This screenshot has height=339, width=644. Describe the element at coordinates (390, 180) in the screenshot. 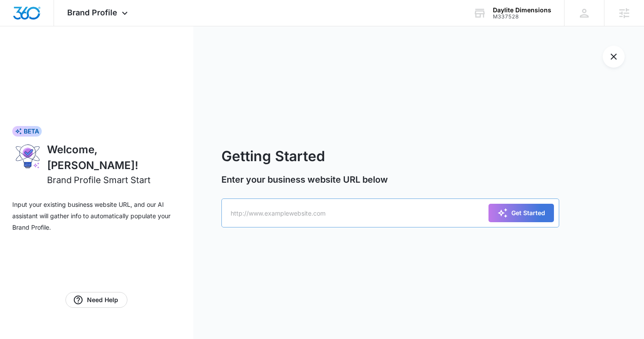

I see `p: Enter your business website URL below` at that location.